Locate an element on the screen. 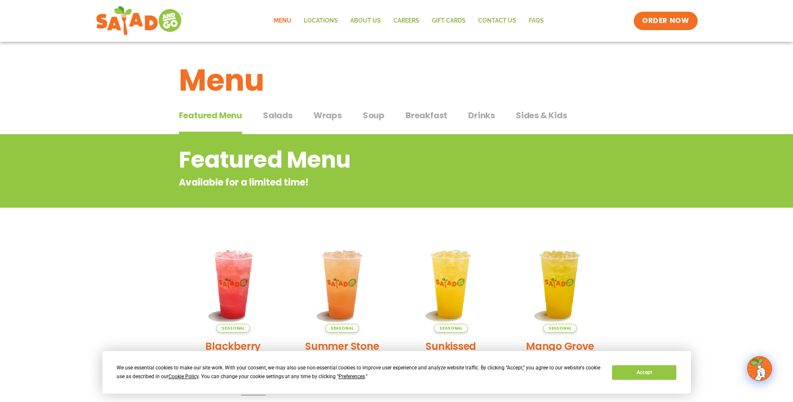 Image resolution: width=793 pixels, height=402 pixels. span: Sides & Kids is located at coordinates (541, 115).